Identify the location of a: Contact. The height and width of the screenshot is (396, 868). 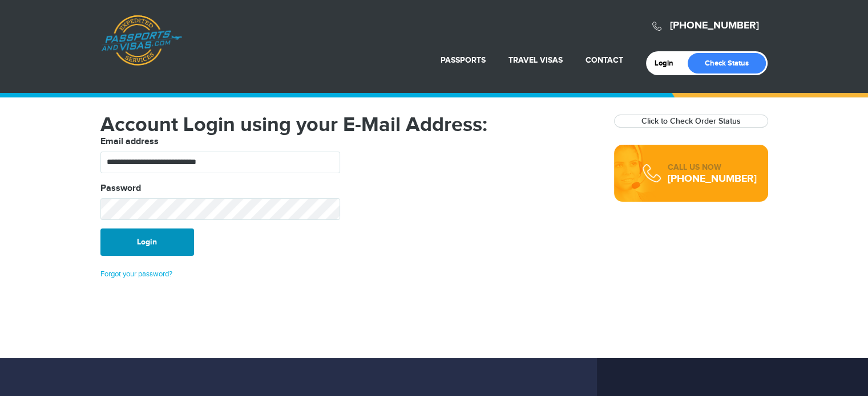
(605, 60).